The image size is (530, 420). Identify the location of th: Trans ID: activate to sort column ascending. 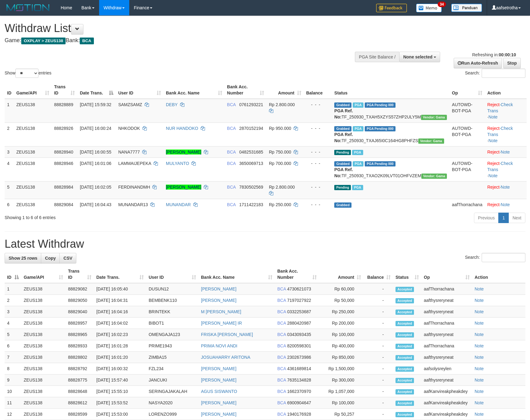
(80, 274).